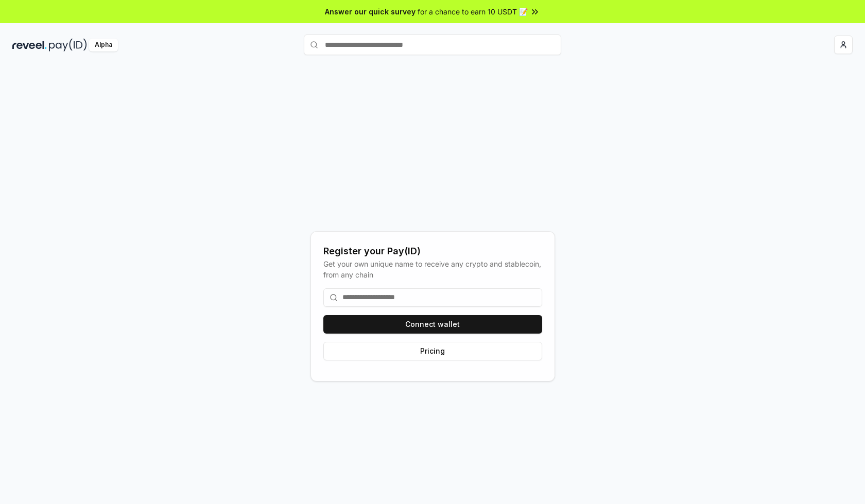  What do you see at coordinates (432, 251) in the screenshot?
I see `div: Register your Pay(ID)` at bounding box center [432, 251].